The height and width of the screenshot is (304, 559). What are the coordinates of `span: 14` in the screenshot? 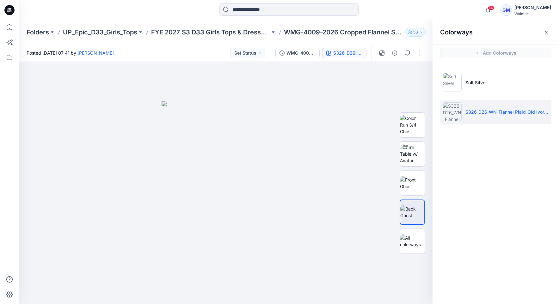 It's located at (491, 8).